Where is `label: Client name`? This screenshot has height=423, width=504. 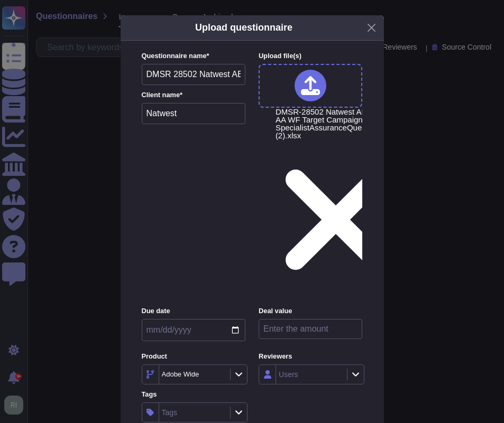
label: Client name is located at coordinates (193, 95).